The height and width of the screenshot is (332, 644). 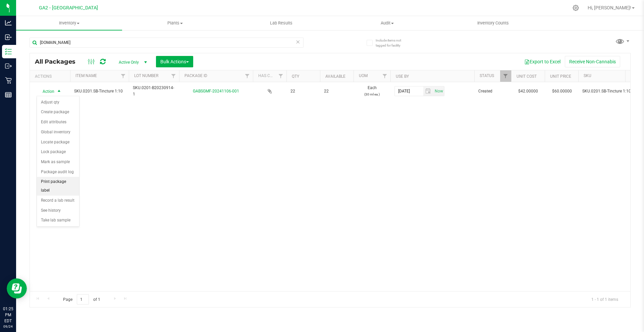 What do you see at coordinates (58, 220) in the screenshot?
I see `li: Take lab sample` at bounding box center [58, 220].